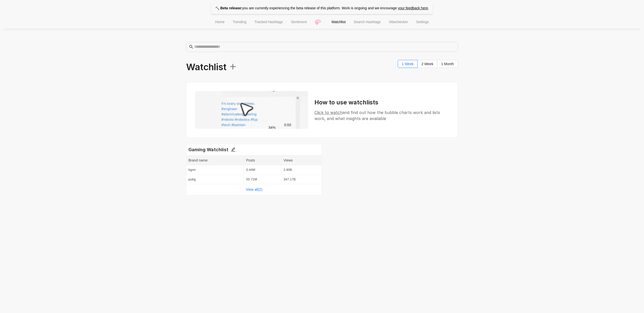  What do you see at coordinates (427, 64) in the screenshot?
I see `span: 2 Week` at bounding box center [427, 64].